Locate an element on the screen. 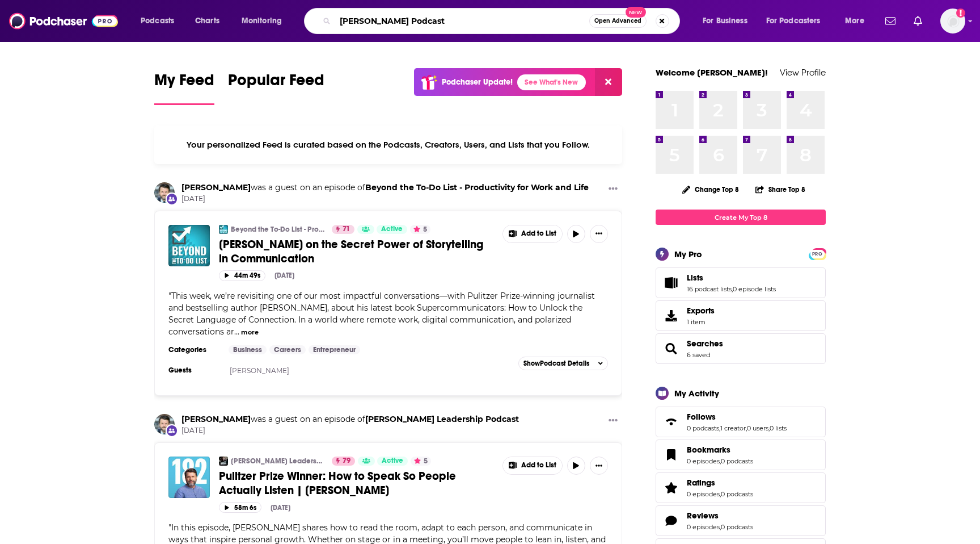 The image size is (980, 544). span: For Business is located at coordinates (725, 21).